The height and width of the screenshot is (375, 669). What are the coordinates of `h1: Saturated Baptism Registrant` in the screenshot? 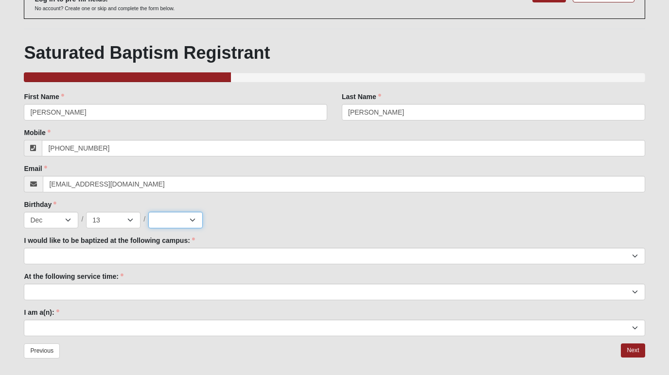 It's located at (334, 53).